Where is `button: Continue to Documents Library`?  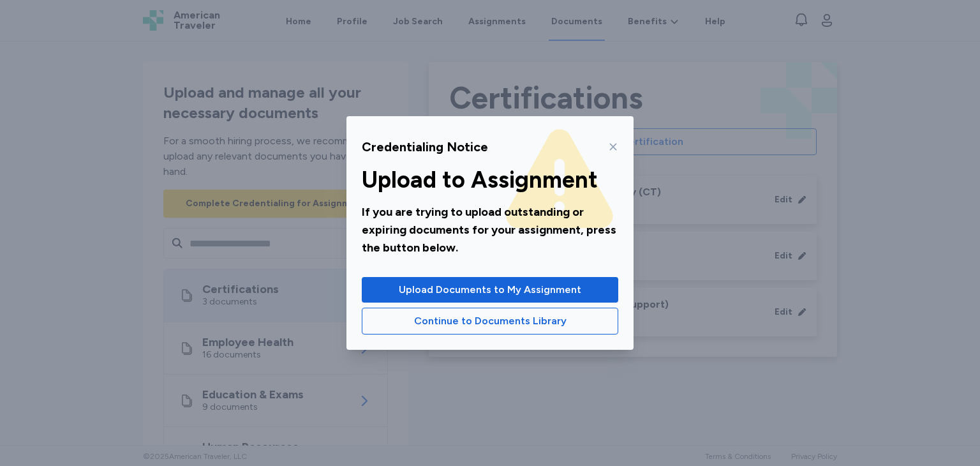
button: Continue to Documents Library is located at coordinates (490, 321).